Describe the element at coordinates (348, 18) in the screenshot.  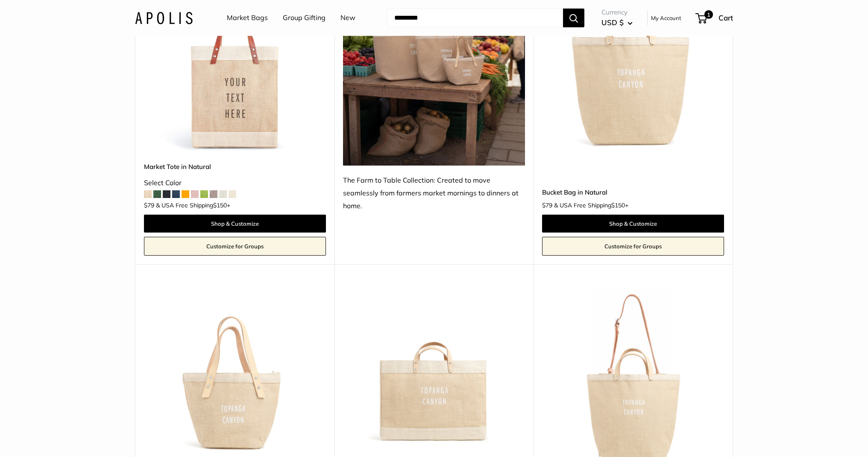
I see `a: New` at that location.